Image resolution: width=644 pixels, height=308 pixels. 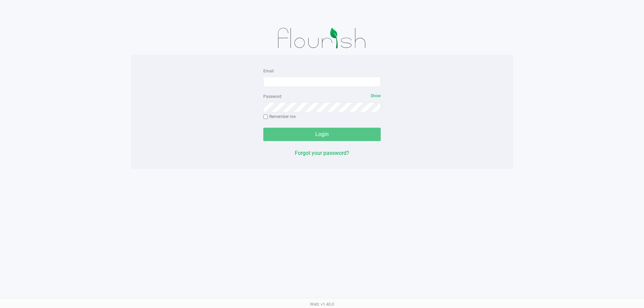 What do you see at coordinates (266, 117) in the screenshot?
I see `input: Remember me` at bounding box center [266, 117].